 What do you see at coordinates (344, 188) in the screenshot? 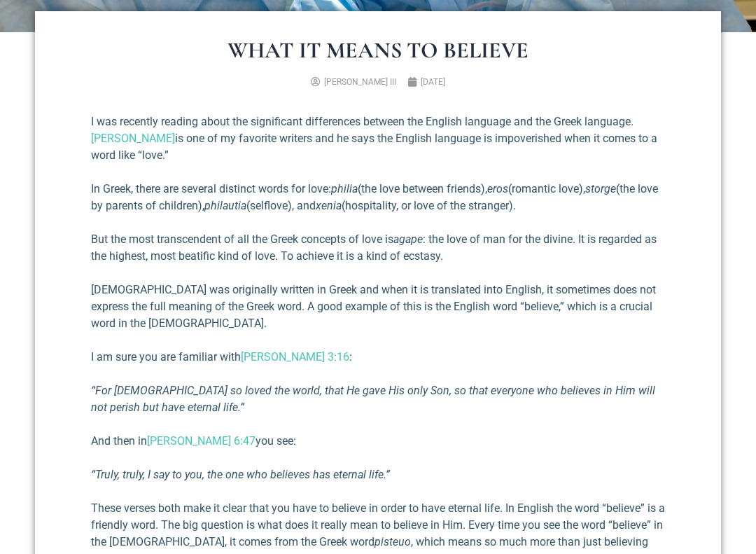
I see `em: philia` at bounding box center [344, 188].